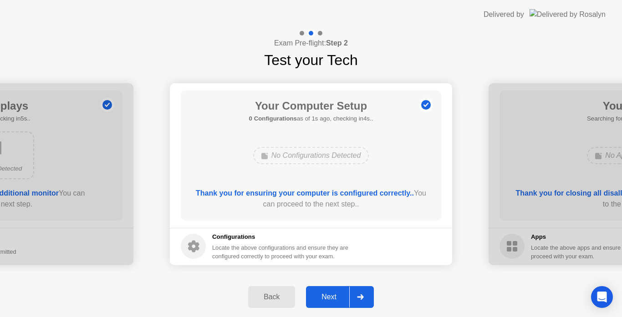 The height and width of the screenshot is (317, 622). What do you see at coordinates (503, 15) in the screenshot?
I see `div: Delivered by` at bounding box center [503, 15].